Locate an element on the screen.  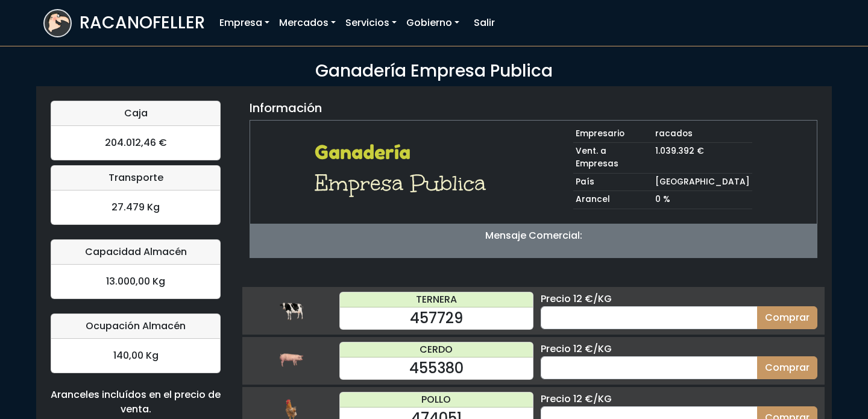
div: 140,00 Kg is located at coordinates (136, 355).